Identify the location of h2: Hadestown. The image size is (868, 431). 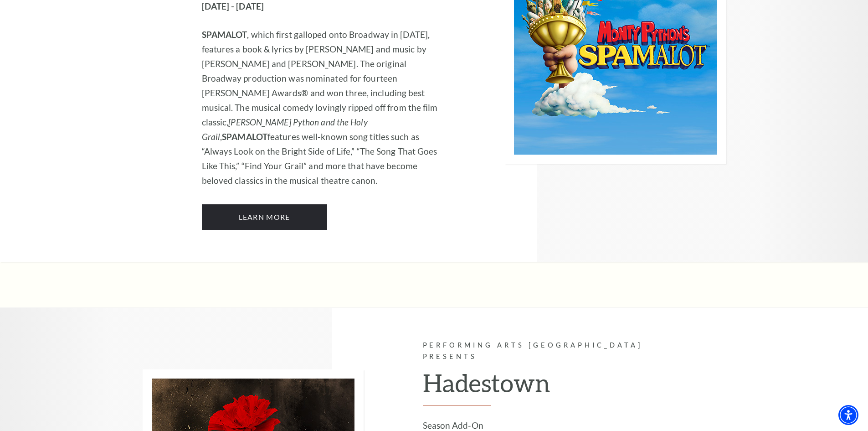
(544, 387).